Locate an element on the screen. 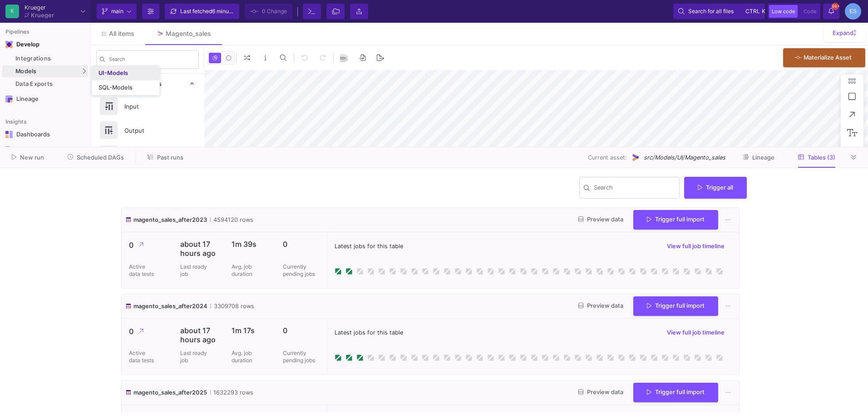 The height and width of the screenshot is (420, 868). span: Current asset: is located at coordinates (607, 157).